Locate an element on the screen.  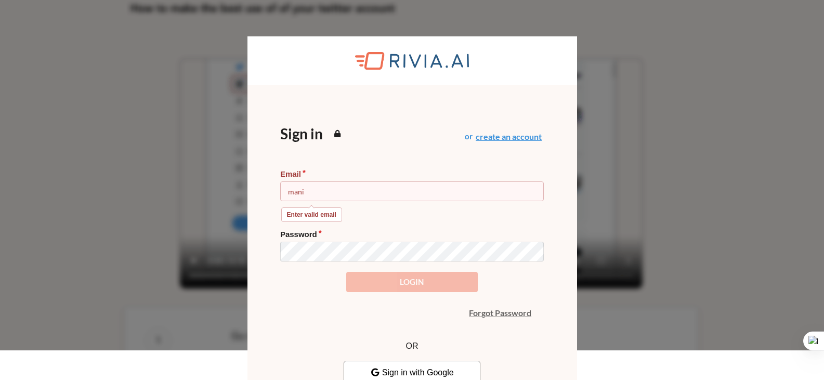
h4: or is located at coordinates (505, 136).